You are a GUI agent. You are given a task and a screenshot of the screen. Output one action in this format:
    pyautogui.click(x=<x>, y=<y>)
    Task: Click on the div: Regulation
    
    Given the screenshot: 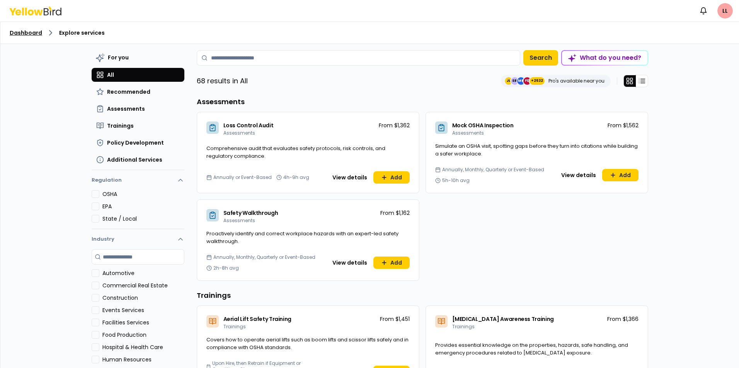 What is the action you would take?
    pyautogui.click(x=138, y=210)
    